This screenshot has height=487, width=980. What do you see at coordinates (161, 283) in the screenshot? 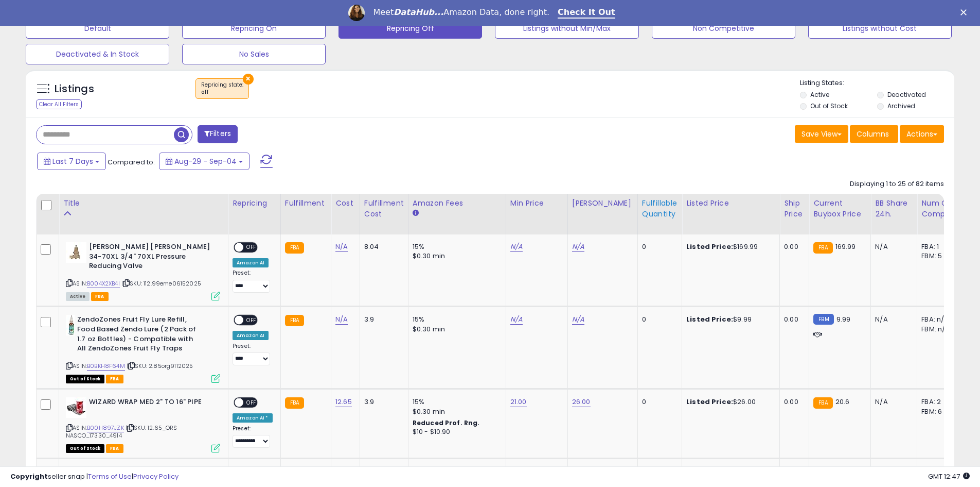
I see `span: | SKU: 112.99eme06152025` at bounding box center [161, 283].